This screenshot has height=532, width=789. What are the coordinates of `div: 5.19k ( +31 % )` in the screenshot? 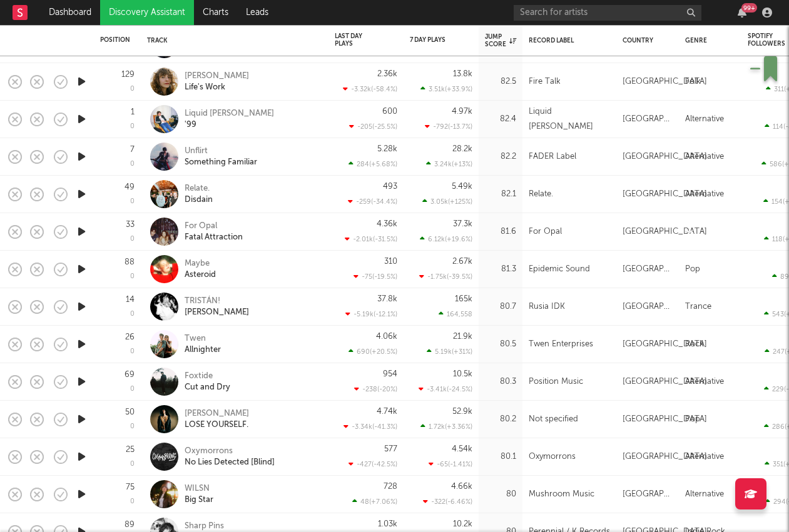 It's located at (449, 351).